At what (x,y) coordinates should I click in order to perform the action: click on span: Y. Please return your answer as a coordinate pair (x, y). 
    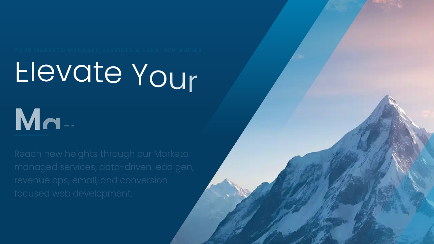
    Looking at the image, I should click on (140, 77).